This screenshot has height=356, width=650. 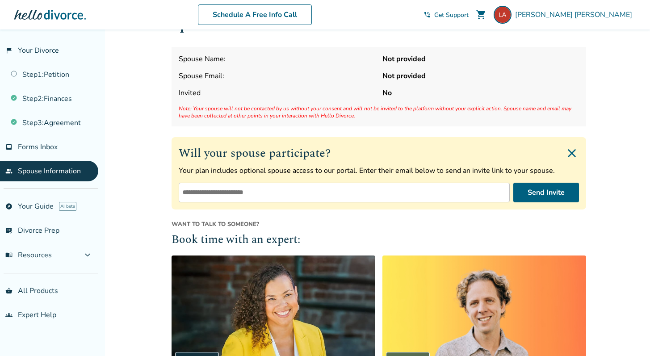 I want to click on span: Spouse Email:, so click(x=277, y=76).